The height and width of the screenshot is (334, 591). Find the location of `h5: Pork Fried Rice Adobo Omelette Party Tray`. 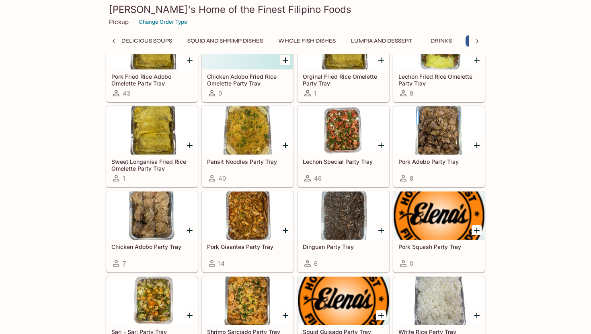

h5: Pork Fried Rice Adobo Omelette Party Tray is located at coordinates (152, 80).